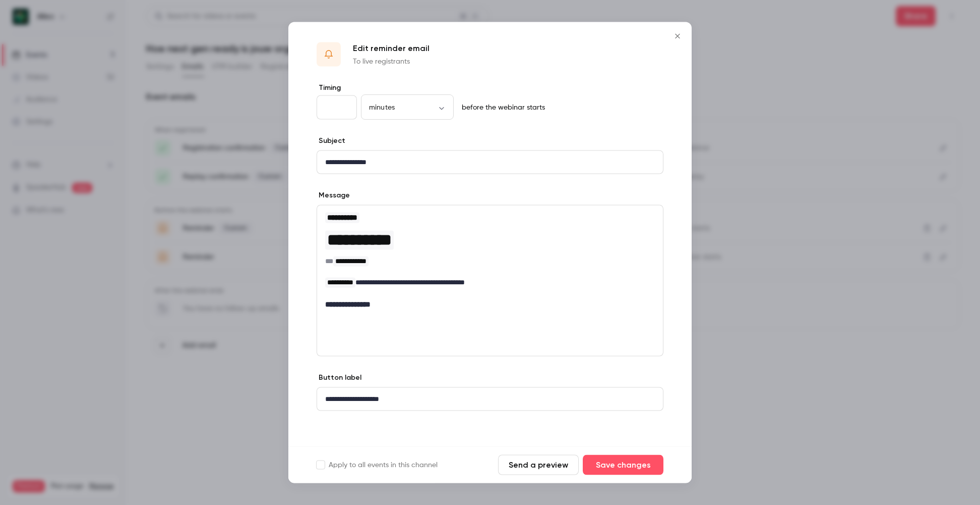 This screenshot has width=980, height=505. What do you see at coordinates (623, 465) in the screenshot?
I see `button: Save changes` at bounding box center [623, 465].